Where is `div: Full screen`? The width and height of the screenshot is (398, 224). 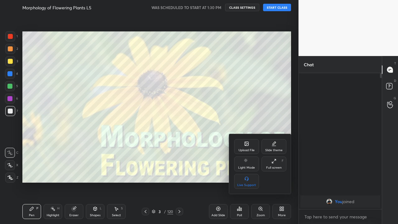 div: Full screen is located at coordinates (274, 168).